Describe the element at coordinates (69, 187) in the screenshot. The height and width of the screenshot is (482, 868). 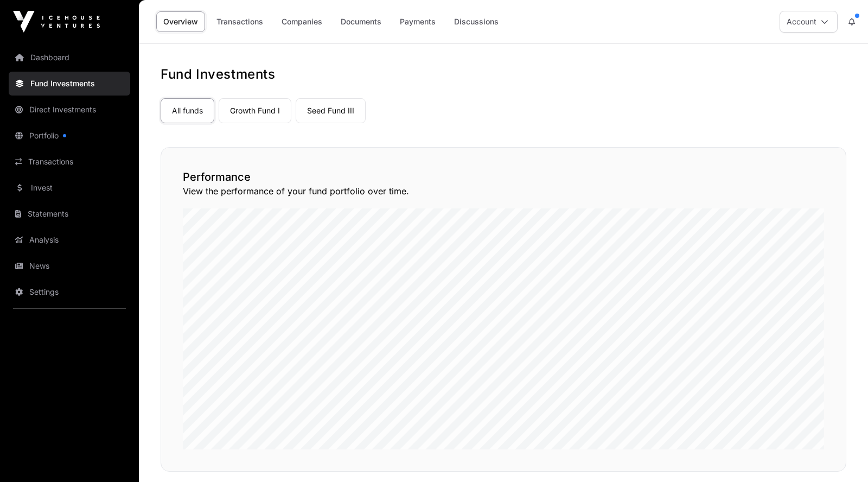
I see `a: Invest` at that location.